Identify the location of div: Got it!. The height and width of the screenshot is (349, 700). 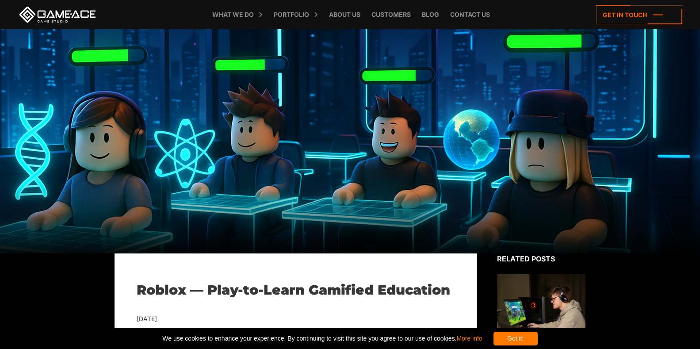
(516, 338).